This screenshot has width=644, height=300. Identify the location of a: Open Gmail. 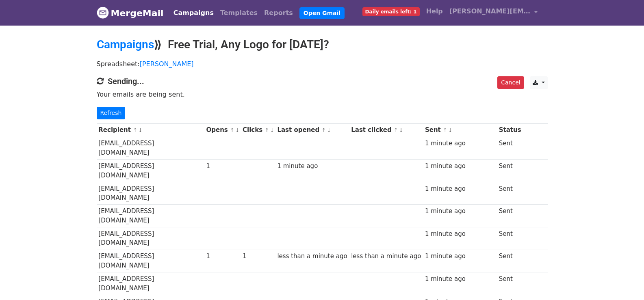
(321, 13).